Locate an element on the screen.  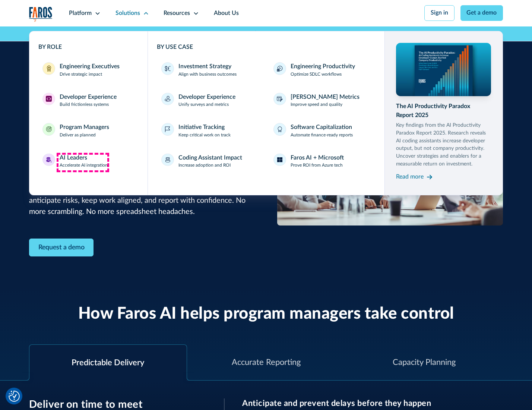
p: Drive strategic impact is located at coordinates (81, 75).